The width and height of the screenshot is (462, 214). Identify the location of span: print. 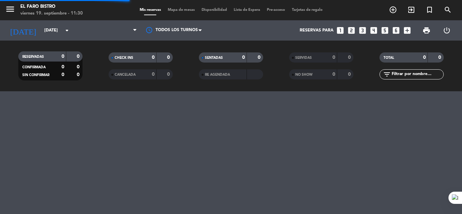
(426, 30).